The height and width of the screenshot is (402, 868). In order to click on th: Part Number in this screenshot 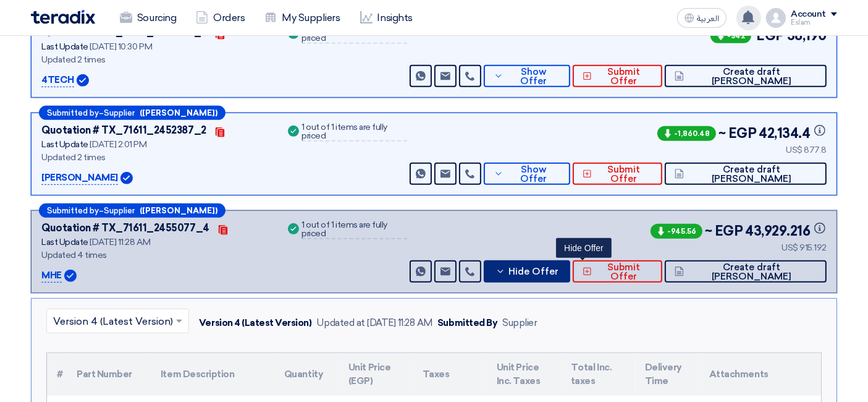, I will do `click(108, 374)`.